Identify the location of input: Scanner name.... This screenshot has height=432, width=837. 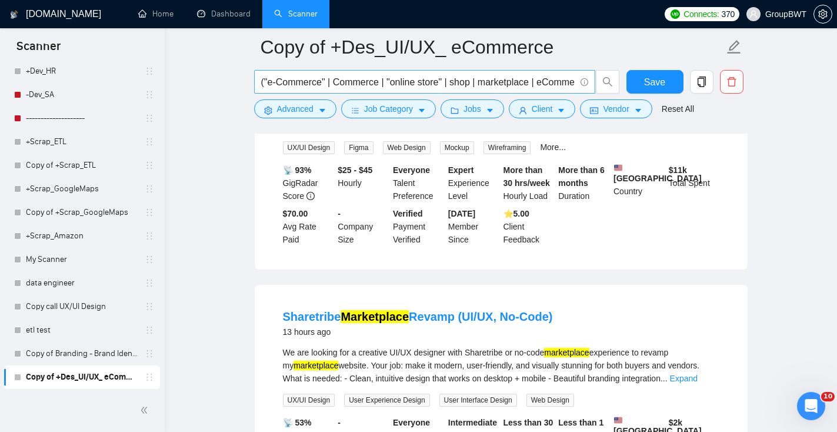
(492, 47).